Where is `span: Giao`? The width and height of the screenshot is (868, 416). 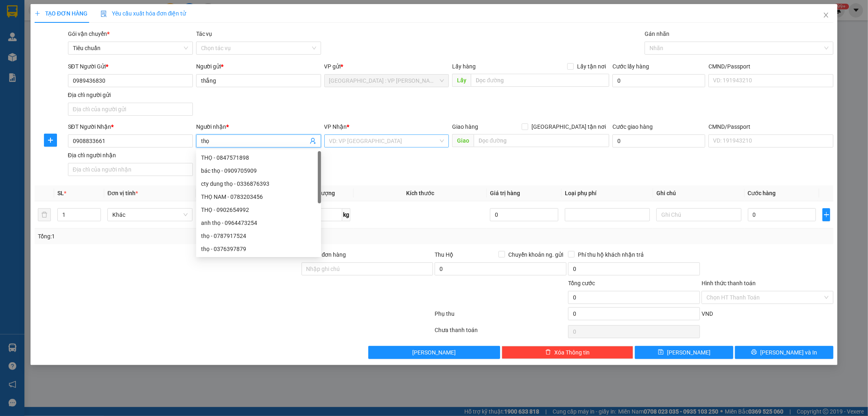
span: Giao is located at coordinates (463, 141).